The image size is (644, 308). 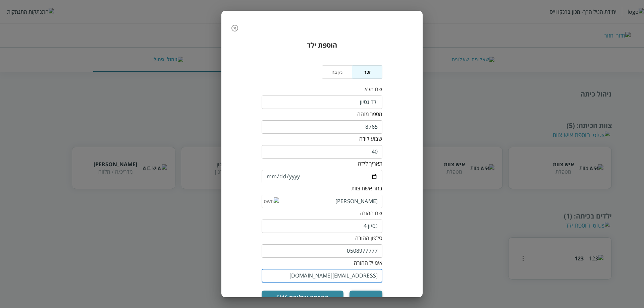 What do you see at coordinates (272, 201) in the screenshot?
I see `img: down` at bounding box center [272, 201].